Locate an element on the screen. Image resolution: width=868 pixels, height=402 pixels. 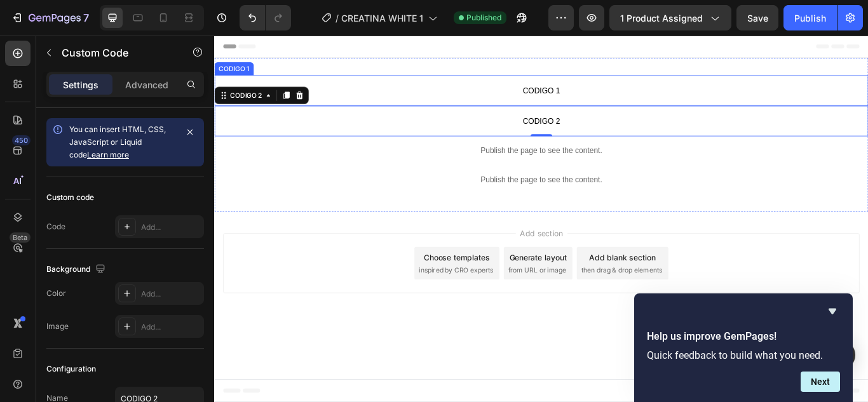
button: Save is located at coordinates (758, 18).